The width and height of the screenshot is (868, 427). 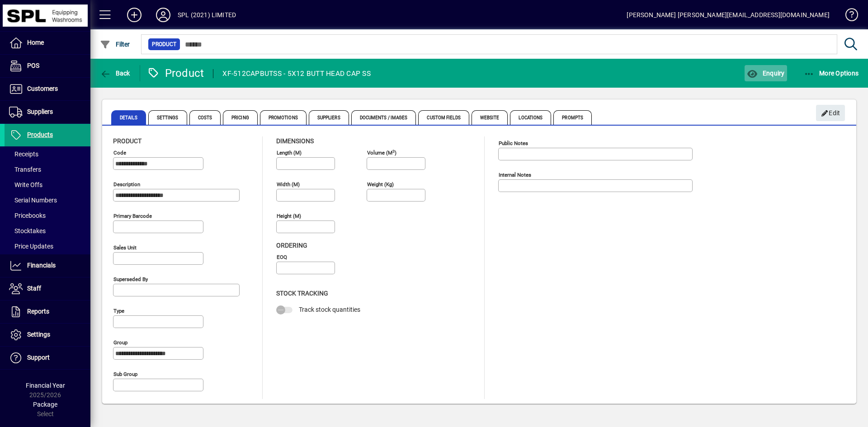 I want to click on span: Back, so click(x=115, y=73).